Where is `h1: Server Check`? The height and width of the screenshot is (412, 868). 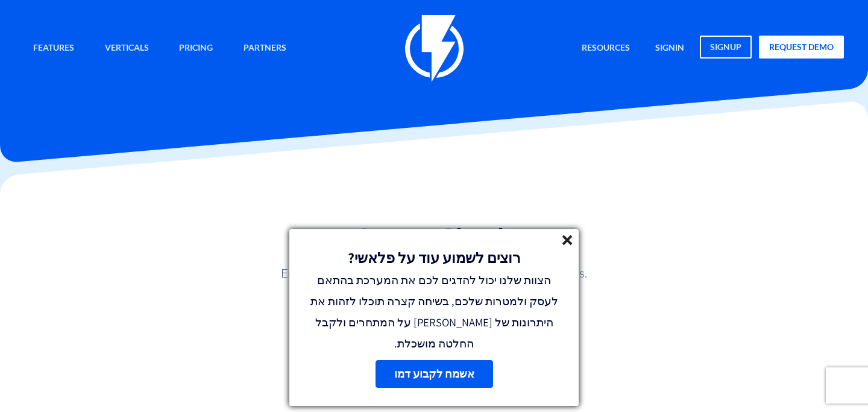 h1: Server Check is located at coordinates (434, 238).